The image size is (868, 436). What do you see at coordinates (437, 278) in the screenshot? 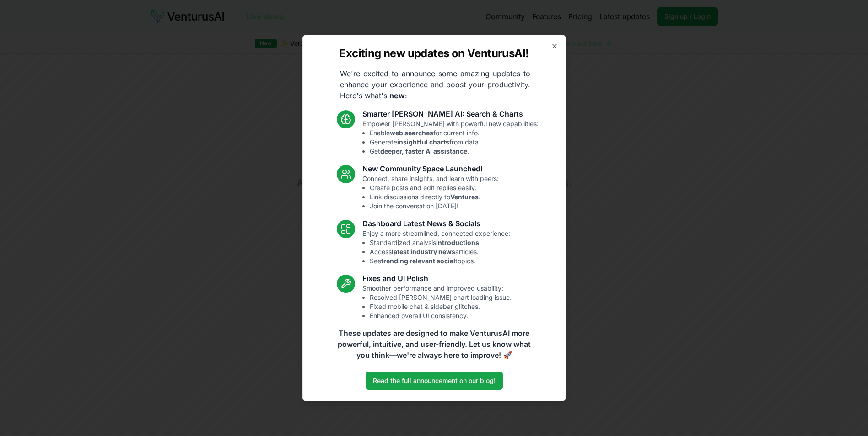
I see `h3: Fixes and UI Polish` at bounding box center [437, 278].